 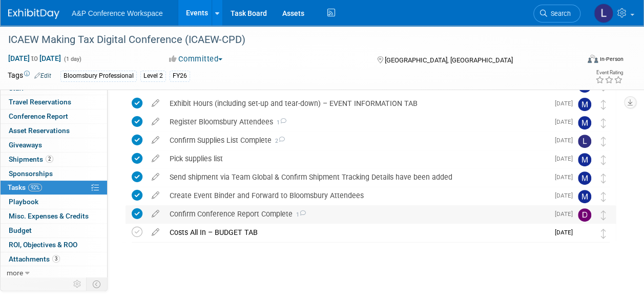 What do you see at coordinates (54, 187) in the screenshot?
I see `a: Tasks92%` at bounding box center [54, 187].